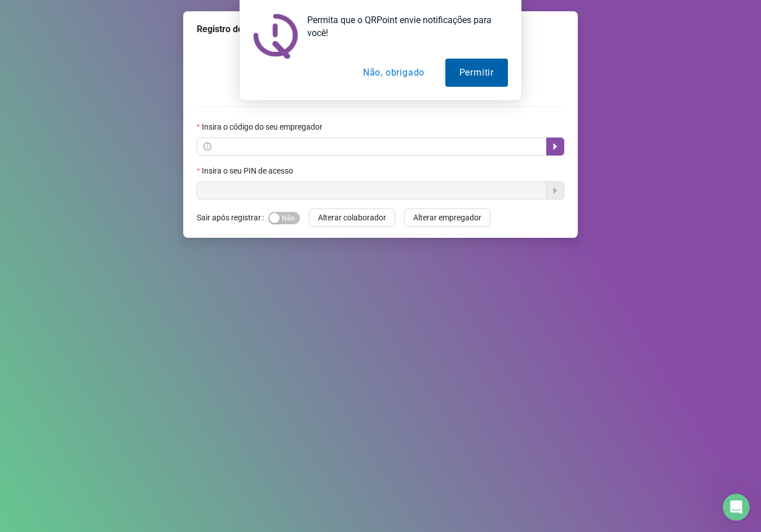  What do you see at coordinates (447, 218) in the screenshot?
I see `button: Alterar empregador` at bounding box center [447, 218].